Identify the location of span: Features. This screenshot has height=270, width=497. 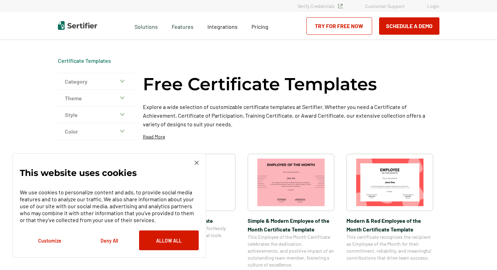
(182, 26).